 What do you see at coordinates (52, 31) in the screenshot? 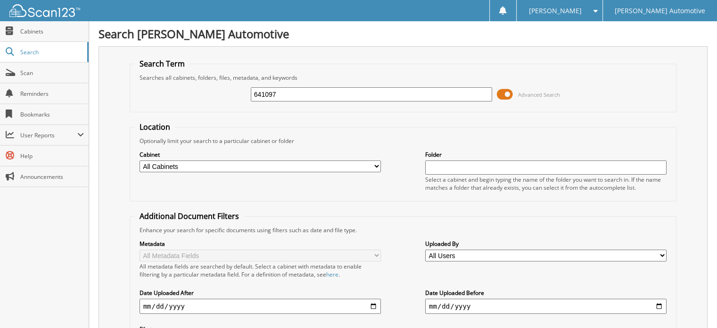
I see `span: Cabinets` at bounding box center [52, 31].